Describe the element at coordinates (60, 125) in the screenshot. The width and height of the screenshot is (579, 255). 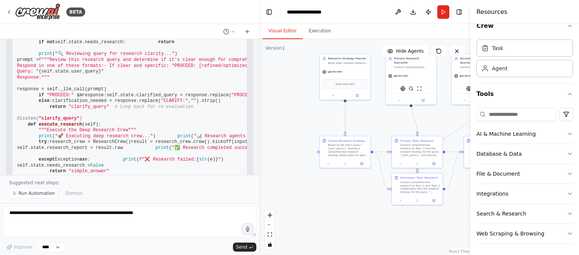
I see `span: execute_research` at that location.